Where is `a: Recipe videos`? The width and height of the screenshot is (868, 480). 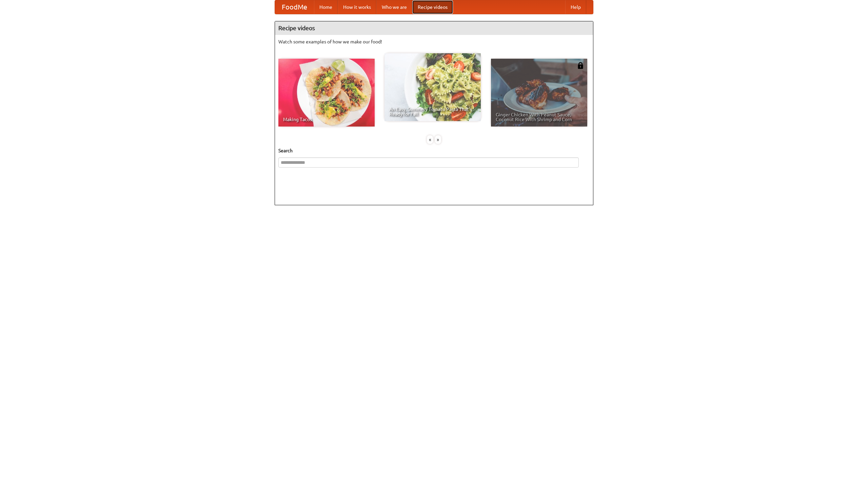
a: Recipe videos is located at coordinates (433, 7).